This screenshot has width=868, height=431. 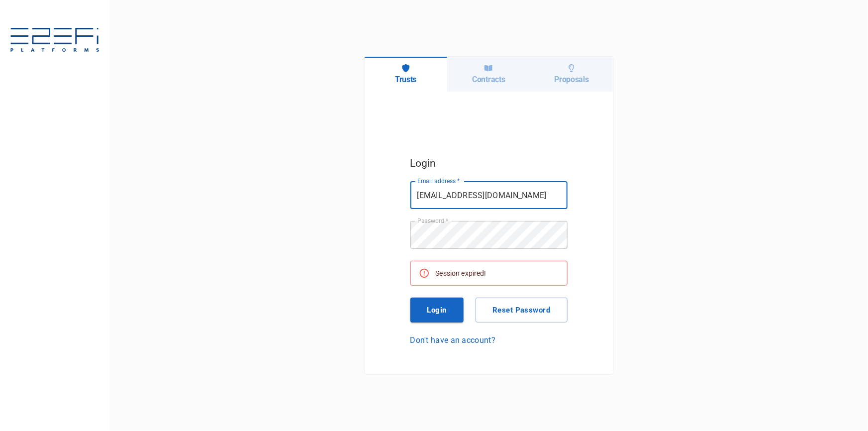 I want to click on h5: Login, so click(x=489, y=163).